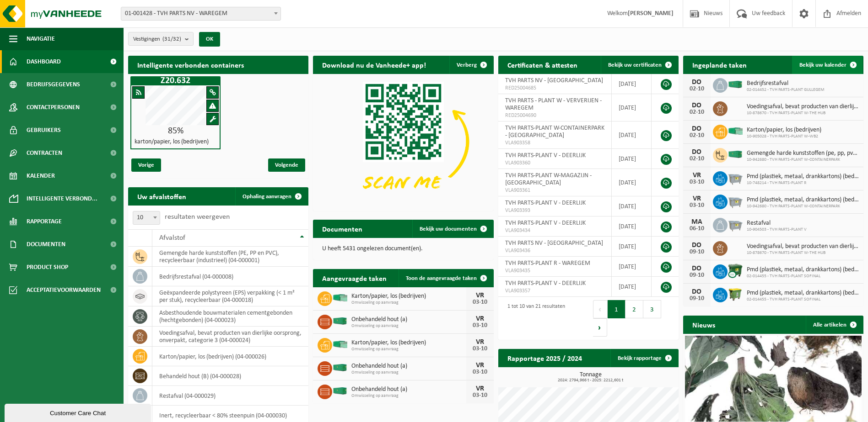 This screenshot has height=422, width=868. I want to click on a: Bekijk uw kalender, so click(827, 65).